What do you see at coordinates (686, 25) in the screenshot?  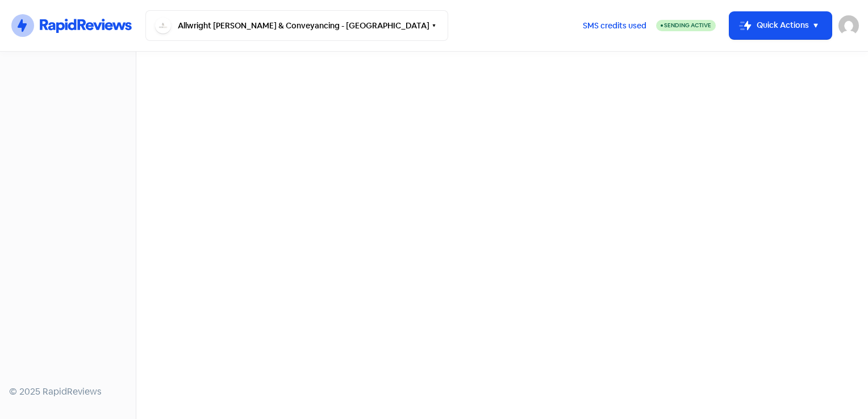 I see `a: Sending Active` at bounding box center [686, 25].